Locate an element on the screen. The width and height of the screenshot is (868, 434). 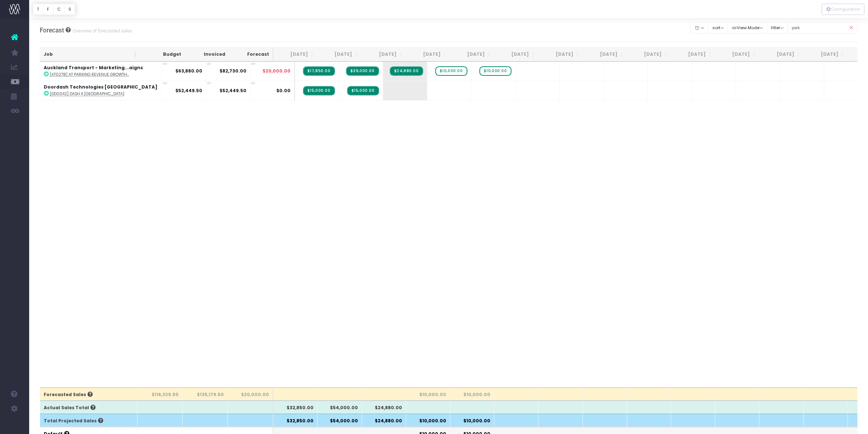
strong: $63,880.00 is located at coordinates (189, 71).